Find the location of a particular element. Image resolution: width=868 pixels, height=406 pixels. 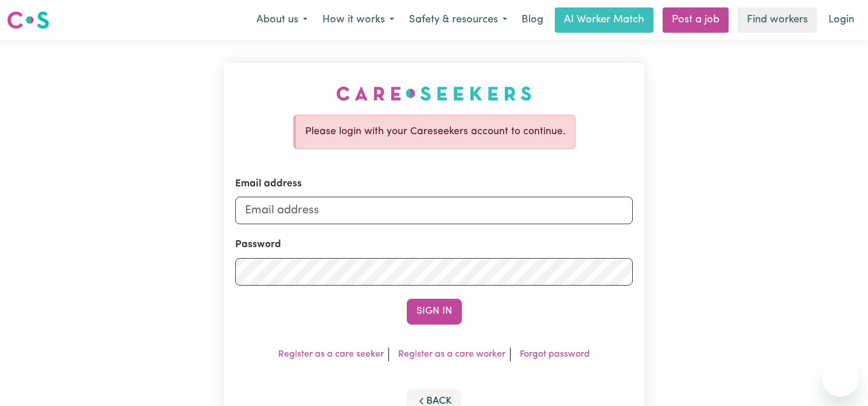

a: Blog is located at coordinates (533, 20).